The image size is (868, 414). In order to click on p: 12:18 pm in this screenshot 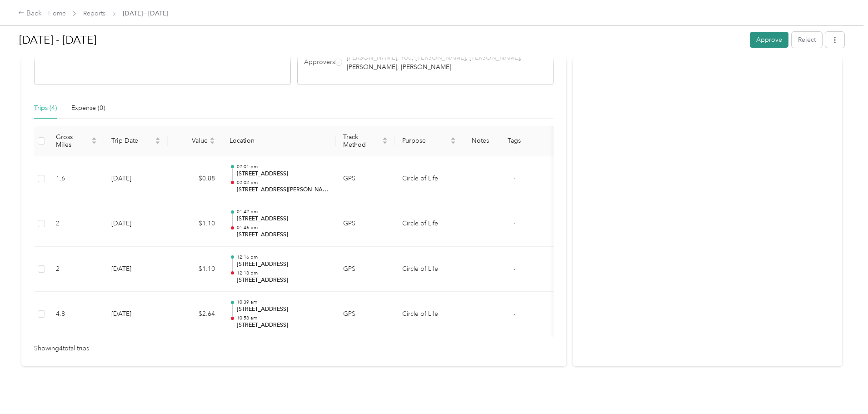, I will do `click(283, 273)`.